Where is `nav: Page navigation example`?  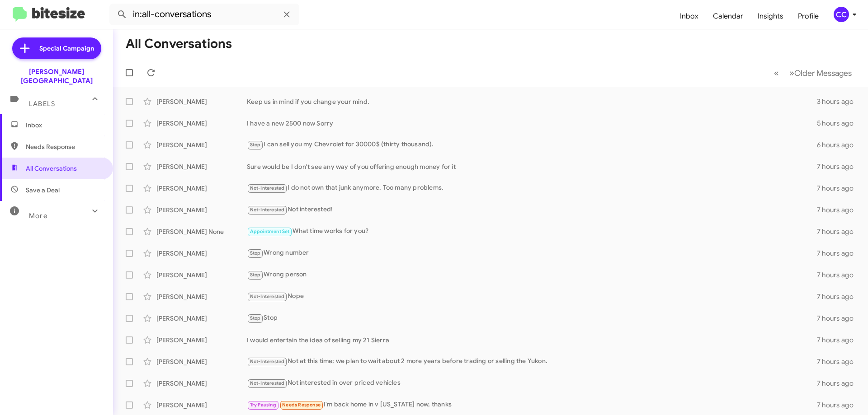 nav: Page navigation example is located at coordinates (813, 73).